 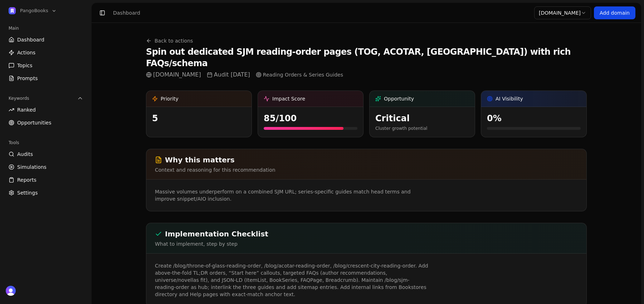 What do you see at coordinates (27, 193) in the screenshot?
I see `span: Settings` at bounding box center [27, 193].